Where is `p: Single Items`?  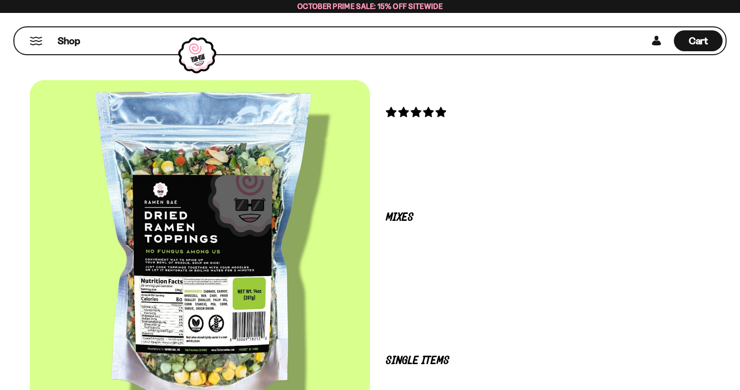
p: Single Items is located at coordinates (540, 361).